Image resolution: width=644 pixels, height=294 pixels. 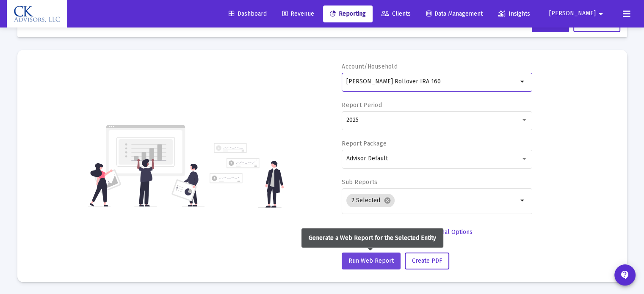 I want to click on span: Reporting, so click(x=347, y=13).